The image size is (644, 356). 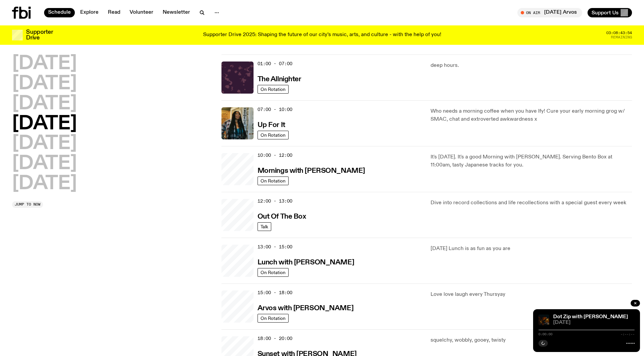 What do you see at coordinates (265, 226) in the screenshot?
I see `a: Talk` at bounding box center [265, 226].